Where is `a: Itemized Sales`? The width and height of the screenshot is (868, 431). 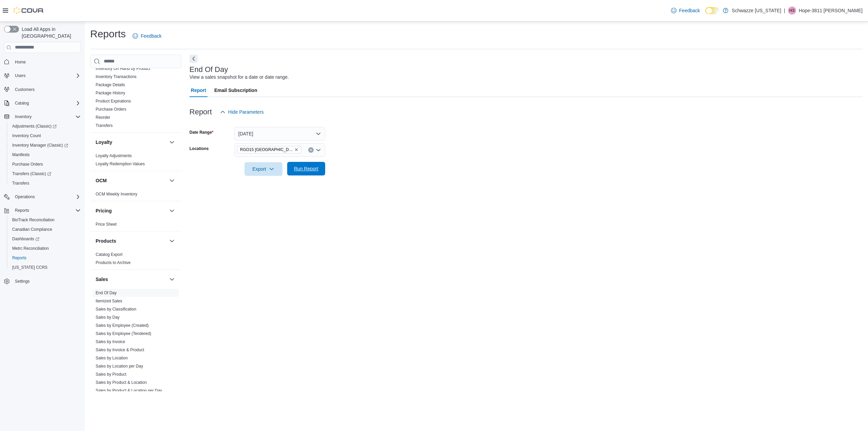 a: Itemized Sales is located at coordinates (109, 301).